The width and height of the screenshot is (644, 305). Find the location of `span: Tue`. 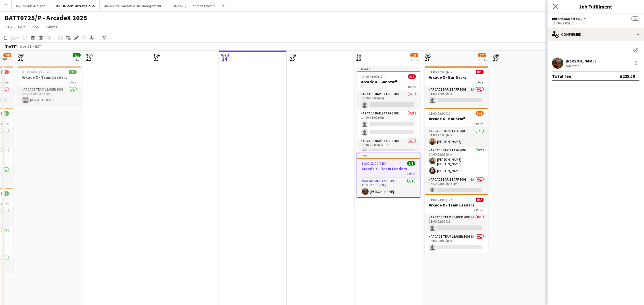

span: Tue is located at coordinates (156, 55).